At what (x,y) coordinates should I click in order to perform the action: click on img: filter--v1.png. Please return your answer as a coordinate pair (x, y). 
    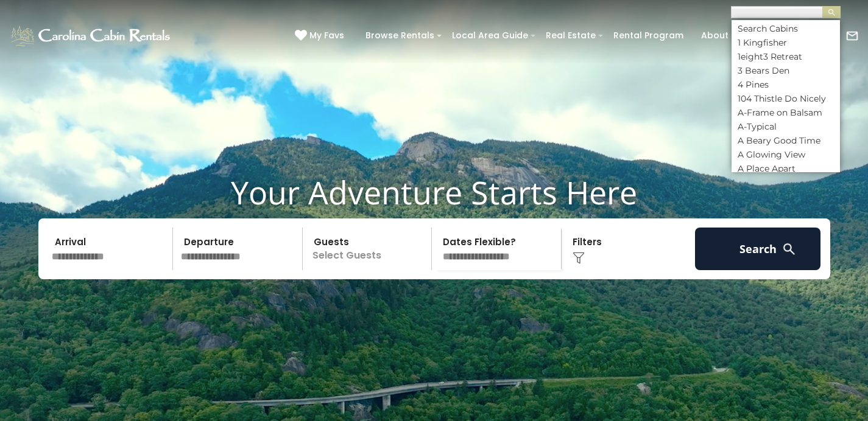
    Looking at the image, I should click on (579, 258).